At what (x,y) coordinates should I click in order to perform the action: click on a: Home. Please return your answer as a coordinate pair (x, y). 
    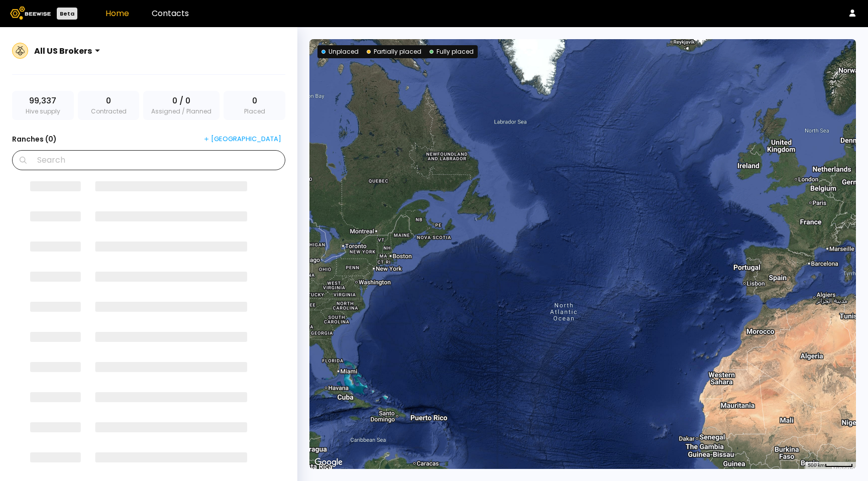
    Looking at the image, I should click on (117, 13).